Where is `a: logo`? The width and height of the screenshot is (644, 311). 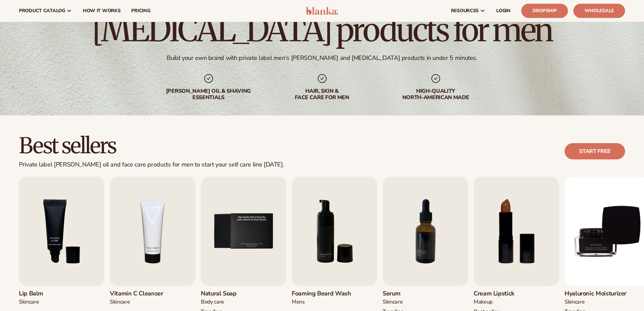
a: logo is located at coordinates (322, 11).